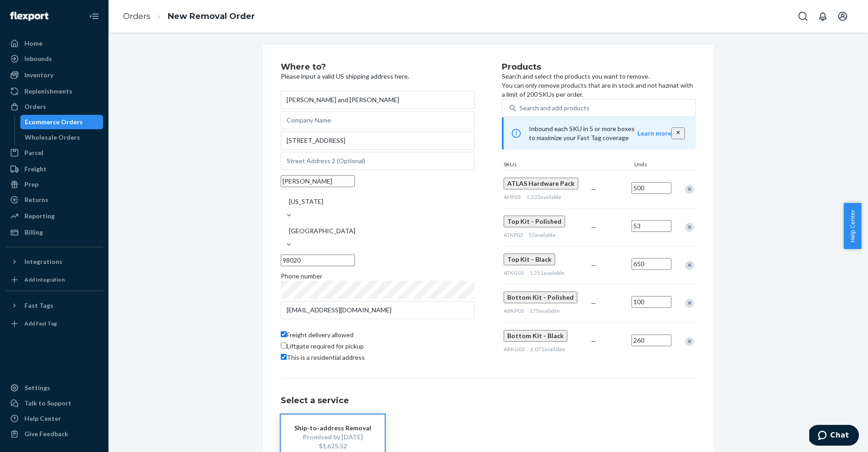 The width and height of the screenshot is (868, 452). I want to click on button: Bottom Kit - Polished, so click(540, 297).